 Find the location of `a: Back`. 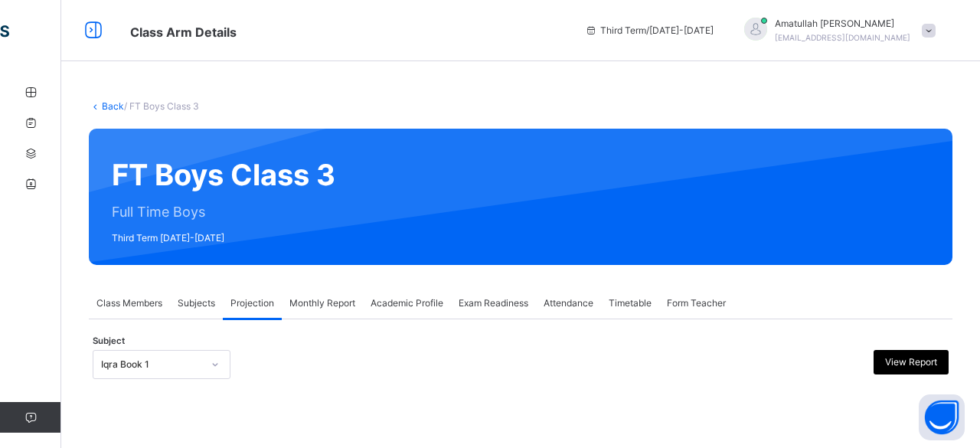

a: Back is located at coordinates (113, 106).